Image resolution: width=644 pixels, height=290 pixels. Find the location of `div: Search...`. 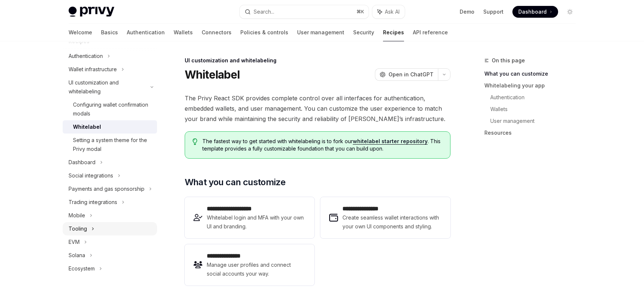

div: Search... is located at coordinates (264, 12).